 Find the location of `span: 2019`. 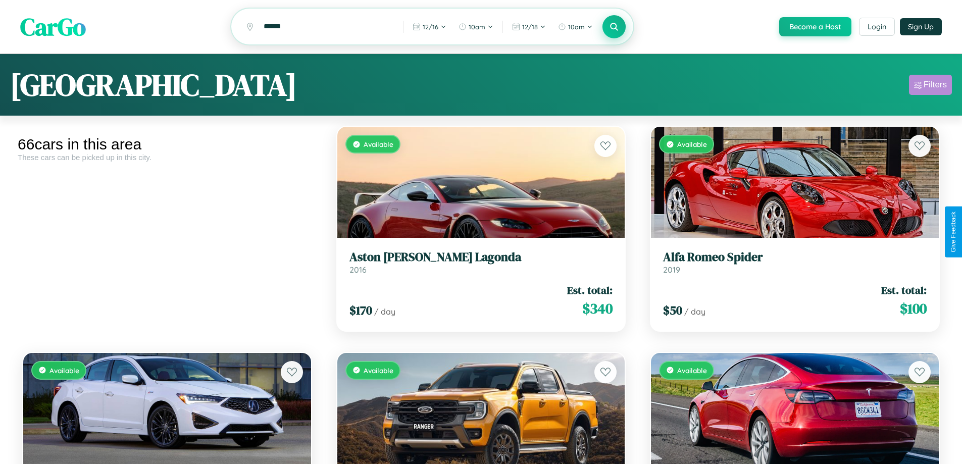

span: 2019 is located at coordinates (672, 270).